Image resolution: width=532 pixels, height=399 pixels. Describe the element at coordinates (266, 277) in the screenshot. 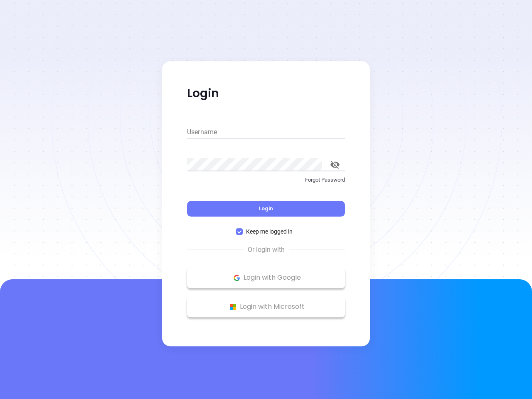

I see `p: Login with Google` at that location.